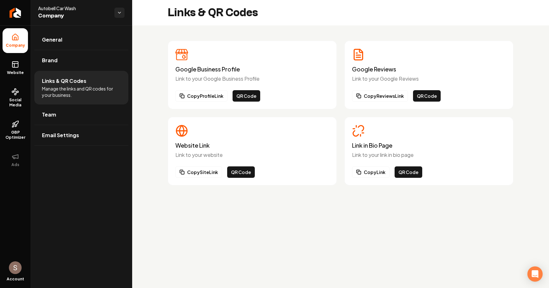 The height and width of the screenshot is (288, 549). Describe the element at coordinates (81, 40) in the screenshot. I see `a: General` at that location.